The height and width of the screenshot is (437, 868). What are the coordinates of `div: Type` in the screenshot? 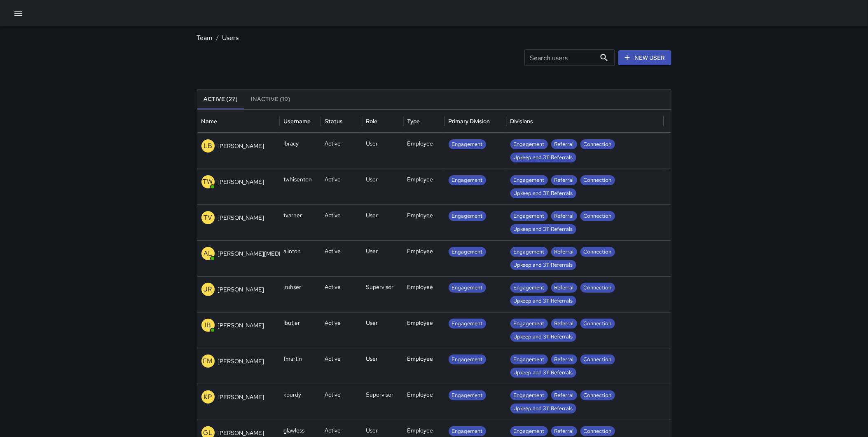 It's located at (414, 122).